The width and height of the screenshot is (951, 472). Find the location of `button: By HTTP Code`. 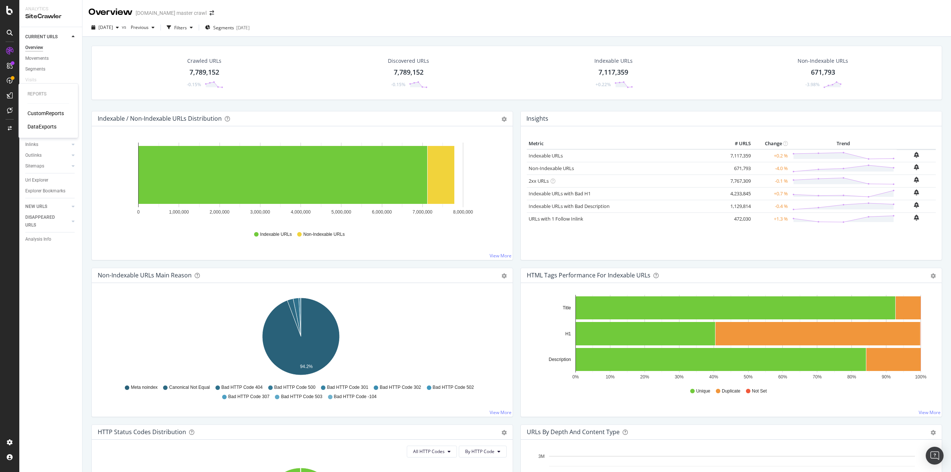

button: By HTTP Code is located at coordinates (483, 452).